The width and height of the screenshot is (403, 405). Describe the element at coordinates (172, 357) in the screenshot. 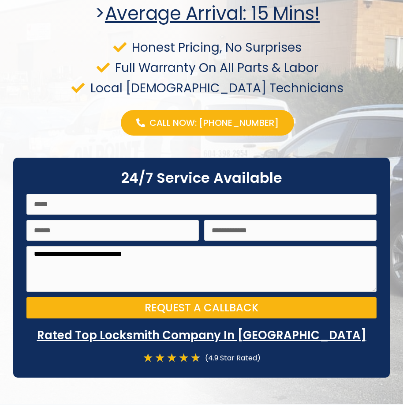

I see `div: 4.7/5` at that location.